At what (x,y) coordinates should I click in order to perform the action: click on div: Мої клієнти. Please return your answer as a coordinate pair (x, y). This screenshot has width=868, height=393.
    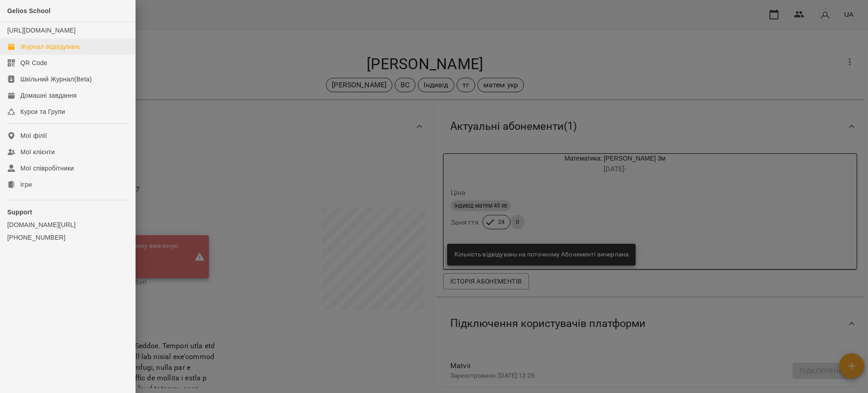
    Looking at the image, I should click on (38, 152).